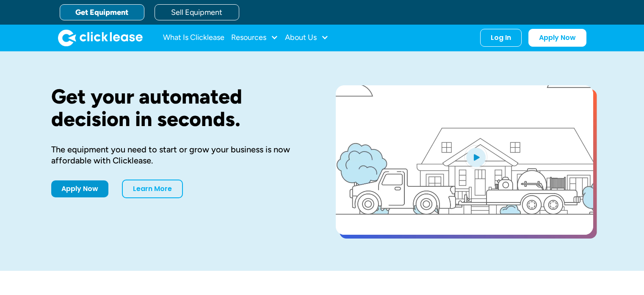 This screenshot has width=644, height=295. Describe the element at coordinates (307, 38) in the screenshot. I see `div: About Us` at that location.